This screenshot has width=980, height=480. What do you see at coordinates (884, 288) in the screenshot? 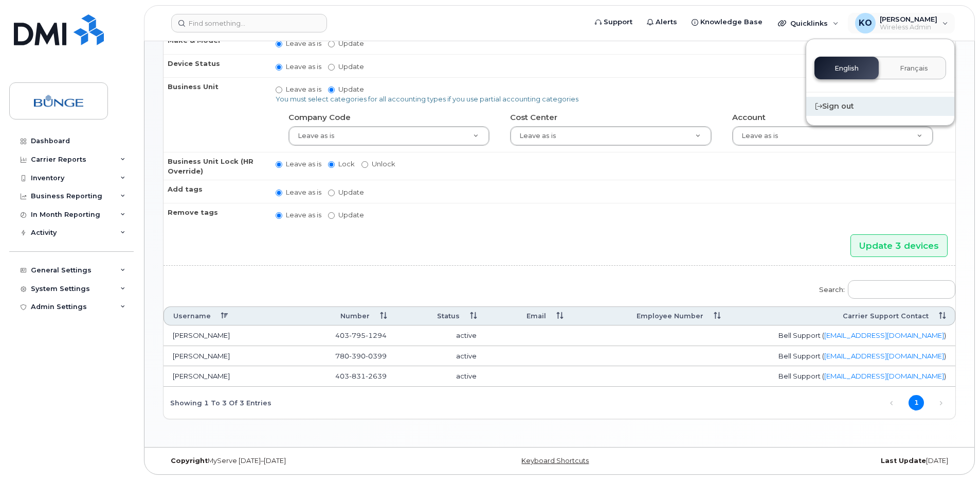
I see `label: Search:` at bounding box center [884, 288].